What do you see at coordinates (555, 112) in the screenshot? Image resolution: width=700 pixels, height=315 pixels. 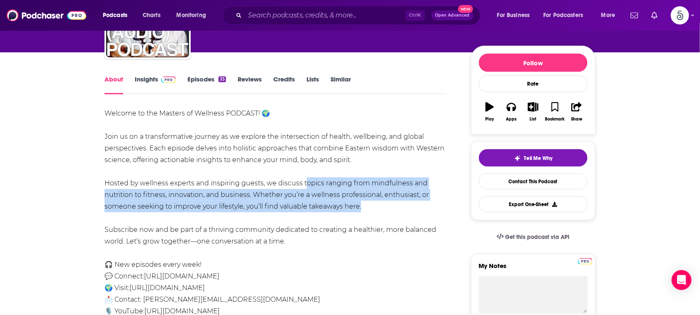 I see `button: Bookmark` at bounding box center [555, 112].